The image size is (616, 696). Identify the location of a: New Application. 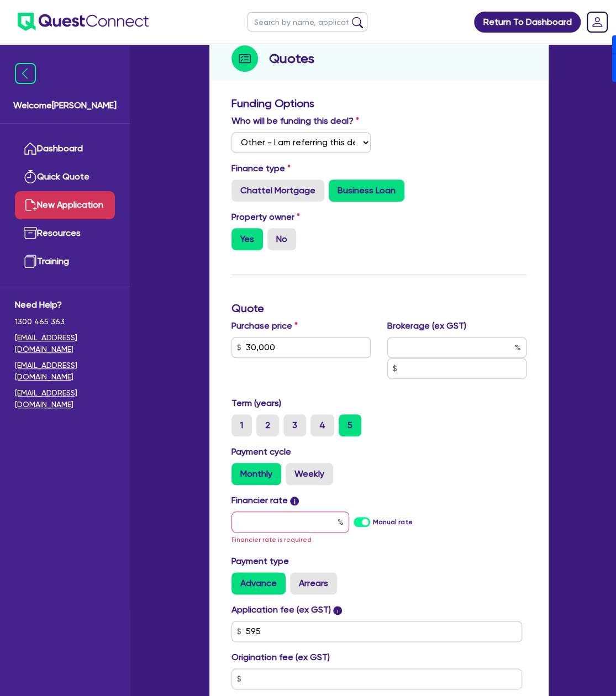
(65, 205).